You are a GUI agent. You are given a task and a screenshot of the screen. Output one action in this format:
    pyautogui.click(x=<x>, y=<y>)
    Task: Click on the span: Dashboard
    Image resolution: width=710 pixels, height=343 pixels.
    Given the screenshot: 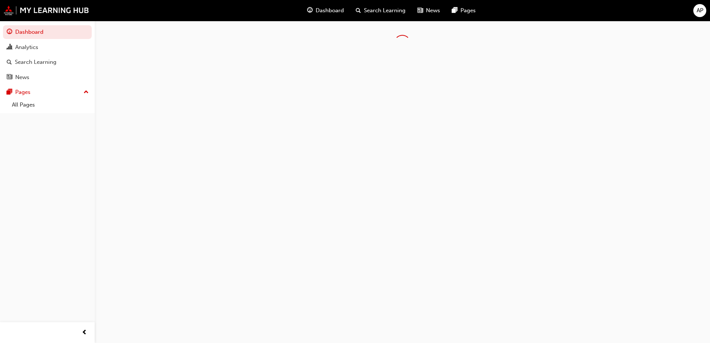 What is the action you would take?
    pyautogui.click(x=330, y=10)
    